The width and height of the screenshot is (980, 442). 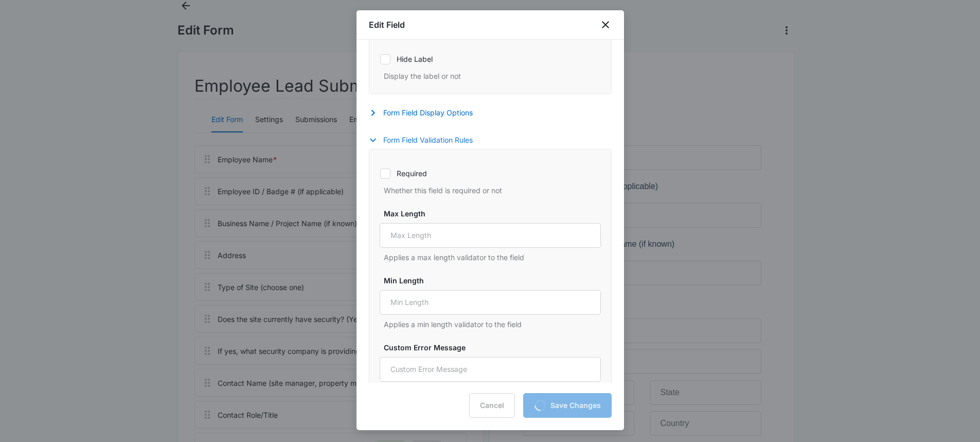 I want to click on input: Min Length, so click(x=490, y=303).